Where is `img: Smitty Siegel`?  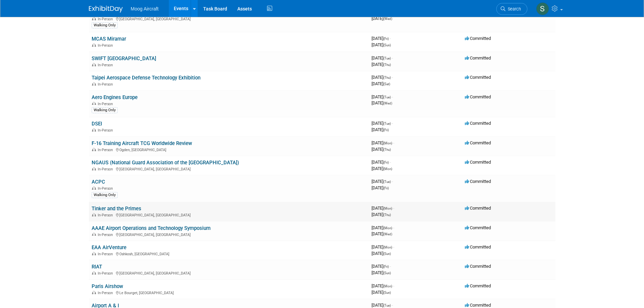 img: Smitty Siegel is located at coordinates (542, 9).